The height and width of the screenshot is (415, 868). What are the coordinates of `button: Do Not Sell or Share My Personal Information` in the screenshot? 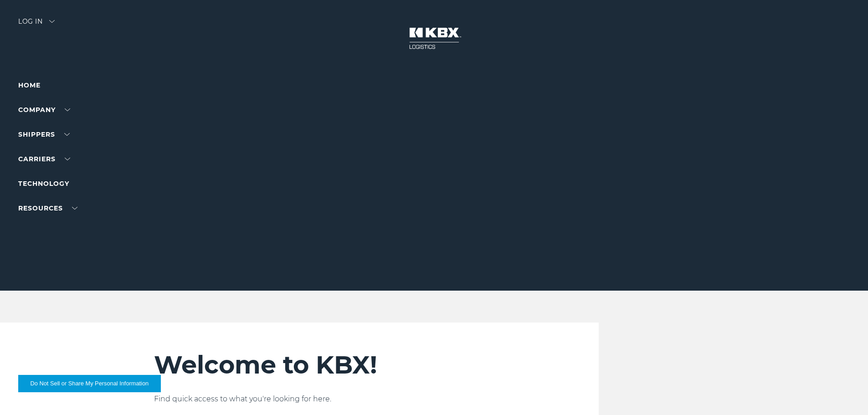 It's located at (89, 384).